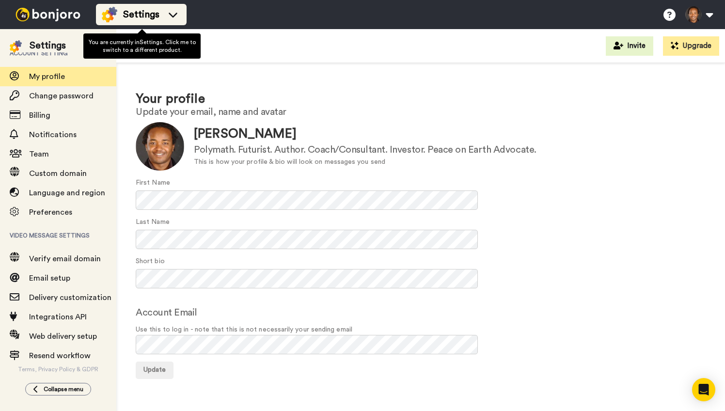 The image size is (725, 411). What do you see at coordinates (629, 46) in the screenshot?
I see `a: Invite` at bounding box center [629, 46].